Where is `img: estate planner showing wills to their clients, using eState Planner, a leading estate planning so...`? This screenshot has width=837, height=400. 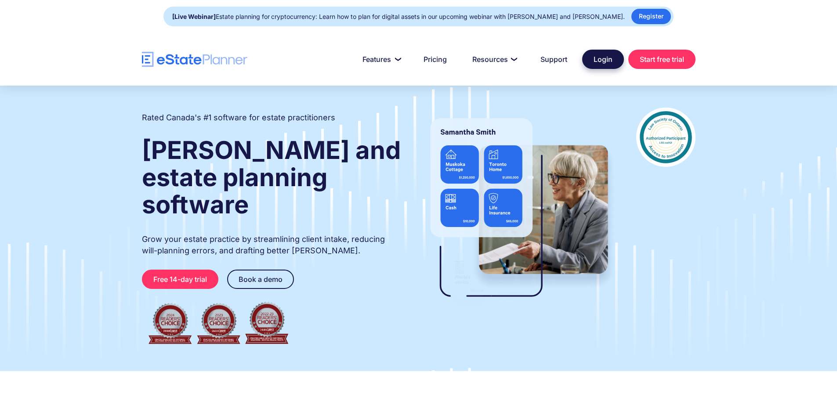
img: estate planner showing wills to their clients, using eState Planner, a leading estate planning so... is located at coordinates (519, 211).